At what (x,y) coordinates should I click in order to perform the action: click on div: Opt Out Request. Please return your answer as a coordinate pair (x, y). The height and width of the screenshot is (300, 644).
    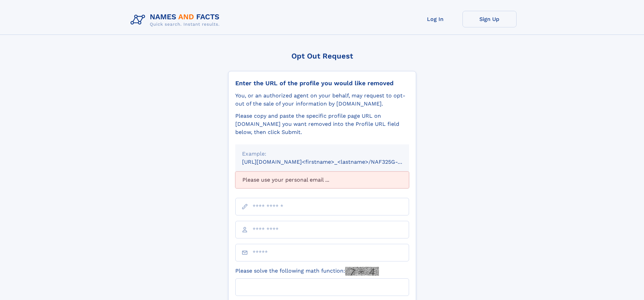
    Looking at the image, I should click on (322, 56).